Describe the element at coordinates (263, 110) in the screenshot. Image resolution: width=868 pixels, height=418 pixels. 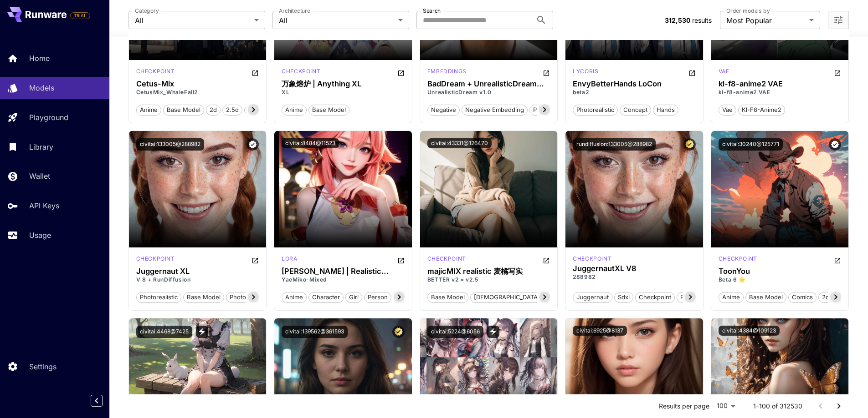
I see `button: basemodel` at that location.